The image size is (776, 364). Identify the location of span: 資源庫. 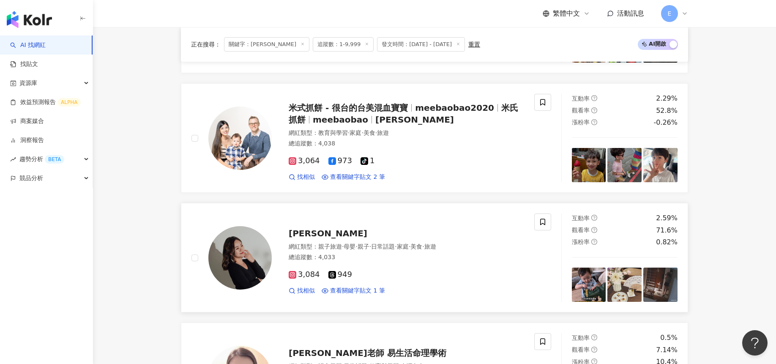
(28, 83).